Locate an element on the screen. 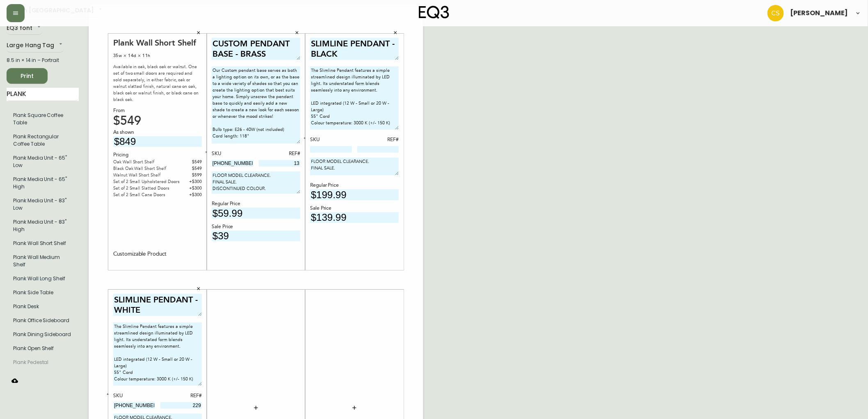 The width and height of the screenshot is (868, 419). div: Set of 2 Small Slatted Doors is located at coordinates (149, 188).